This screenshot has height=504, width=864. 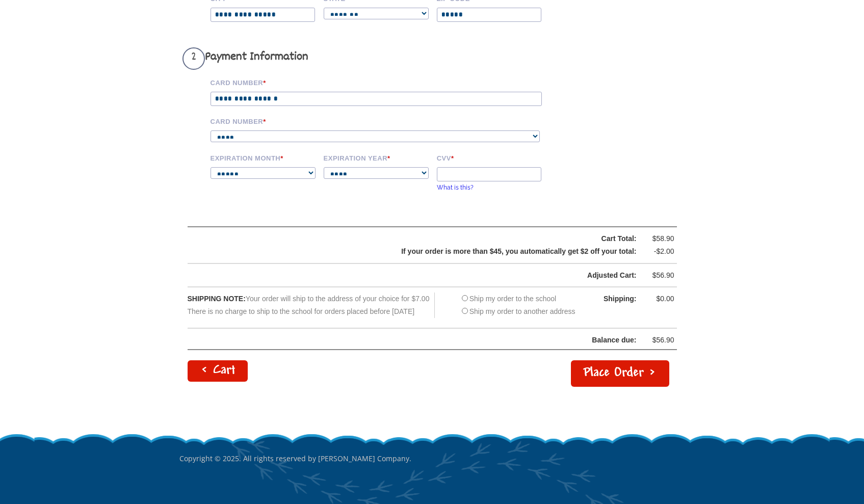 I want to click on h3: Payment Information, so click(x=370, y=59).